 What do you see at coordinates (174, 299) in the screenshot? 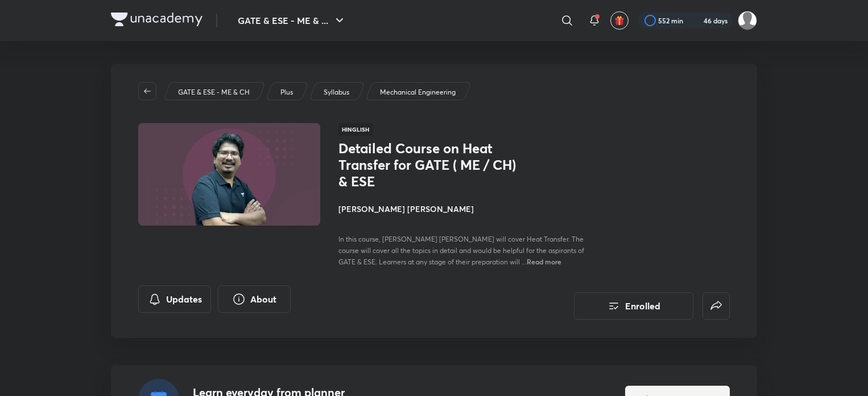
I see `button: Updates` at bounding box center [174, 299].